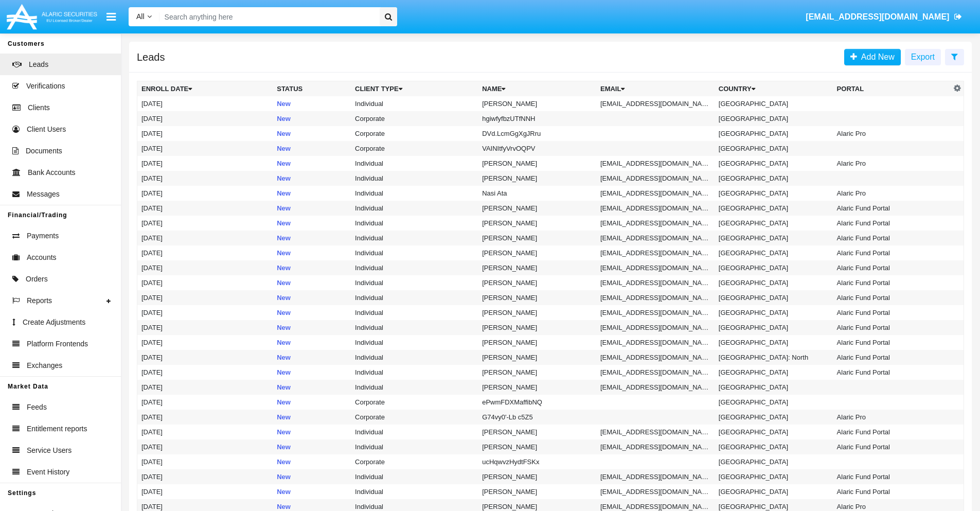 Image resolution: width=980 pixels, height=511 pixels. Describe the element at coordinates (414, 402) in the screenshot. I see `td: Corporate` at that location.